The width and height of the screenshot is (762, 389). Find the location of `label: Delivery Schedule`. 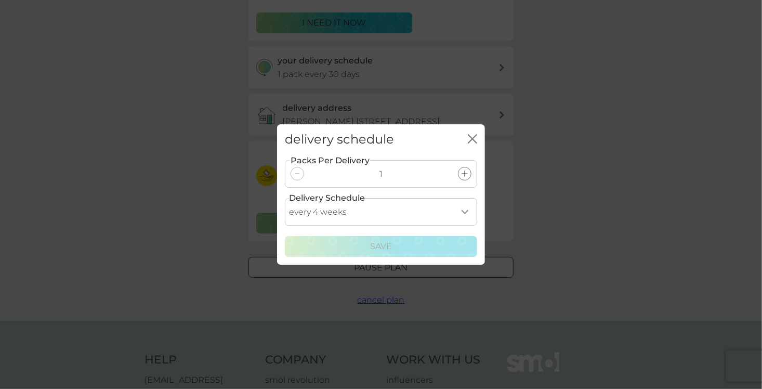

label: Delivery Schedule is located at coordinates (327, 198).